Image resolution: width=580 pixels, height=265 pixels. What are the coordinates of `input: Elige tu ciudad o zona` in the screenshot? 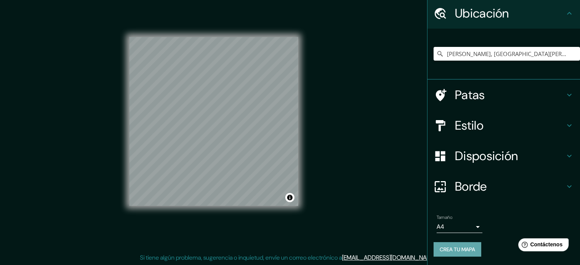 It's located at (507, 54).